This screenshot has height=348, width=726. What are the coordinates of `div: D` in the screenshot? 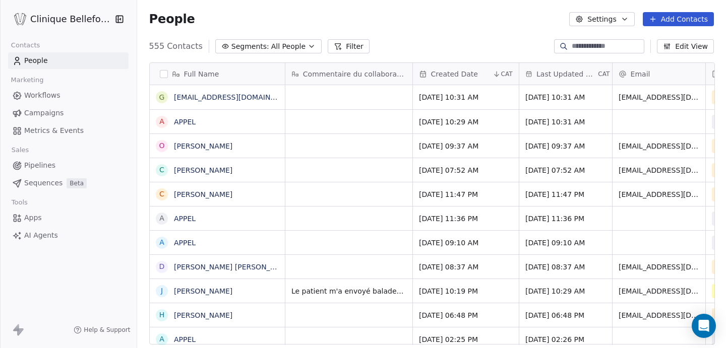 It's located at (161, 267).